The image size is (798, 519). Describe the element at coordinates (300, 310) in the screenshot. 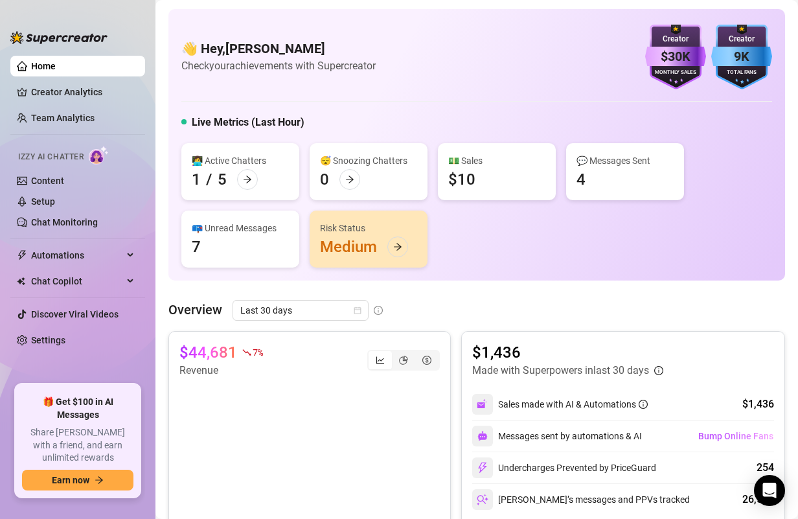

I see `span: Last 30 days` at that location.